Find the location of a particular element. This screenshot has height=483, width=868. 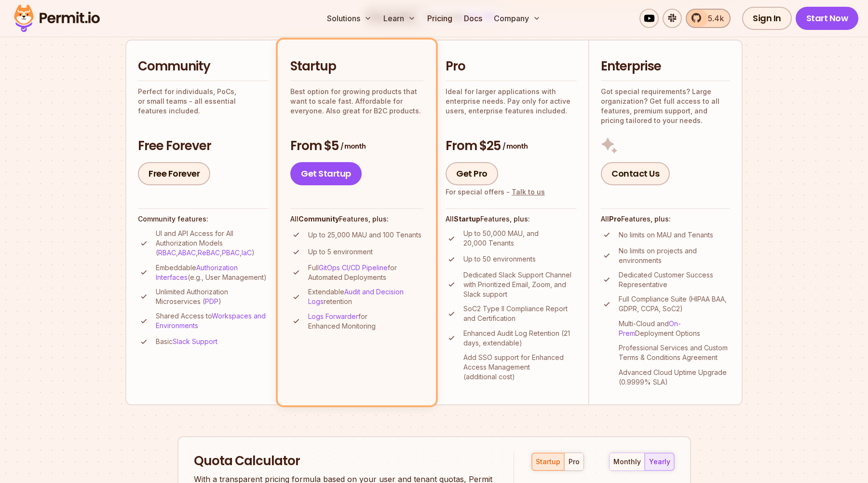

button: Solutions is located at coordinates (349, 18).